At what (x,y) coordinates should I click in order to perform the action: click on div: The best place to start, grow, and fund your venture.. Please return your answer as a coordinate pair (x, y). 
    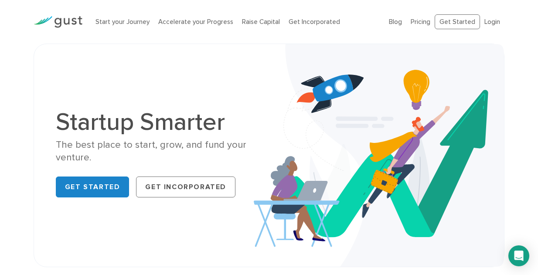
    Looking at the image, I should click on (159, 151).